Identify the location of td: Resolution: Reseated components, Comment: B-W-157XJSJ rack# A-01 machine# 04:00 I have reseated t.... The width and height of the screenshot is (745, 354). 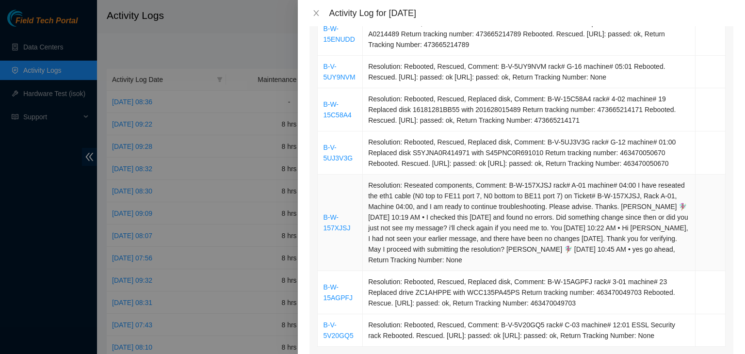
(529, 223).